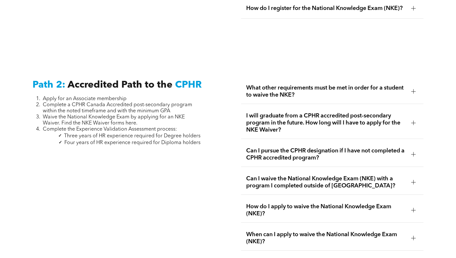 The image size is (456, 258). I want to click on span: How do I register for the National Knowledge Exam (NKE)?, so click(326, 8).